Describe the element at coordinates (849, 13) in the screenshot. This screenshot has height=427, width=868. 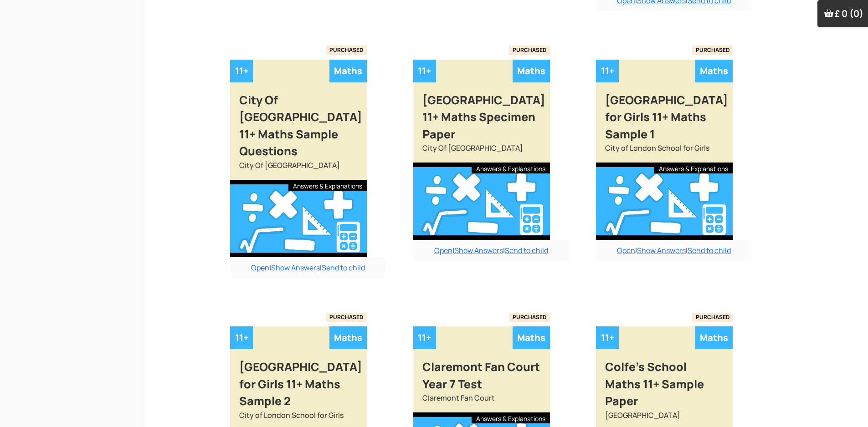
I see `span: £ 0 (0)` at that location.